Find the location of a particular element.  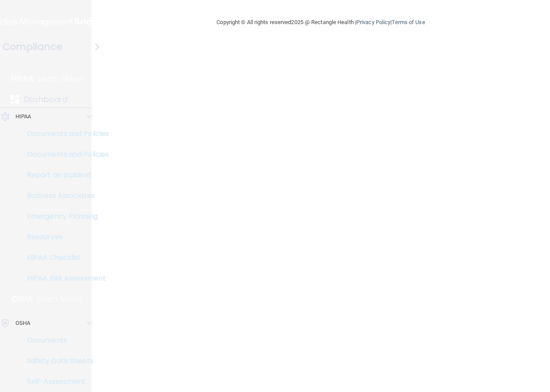

p: HIPAA Risk Assessment is located at coordinates (64, 278).